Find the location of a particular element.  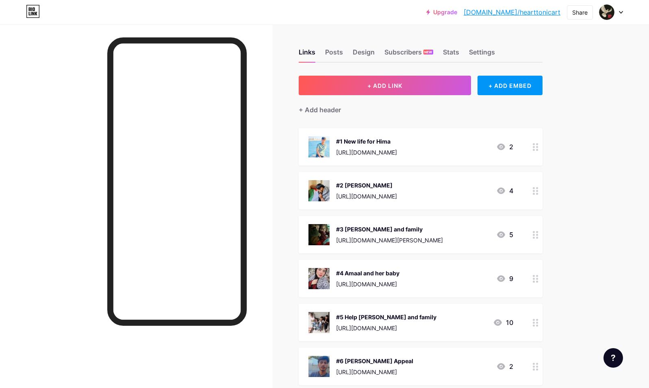

div: Posts is located at coordinates (334, 54).